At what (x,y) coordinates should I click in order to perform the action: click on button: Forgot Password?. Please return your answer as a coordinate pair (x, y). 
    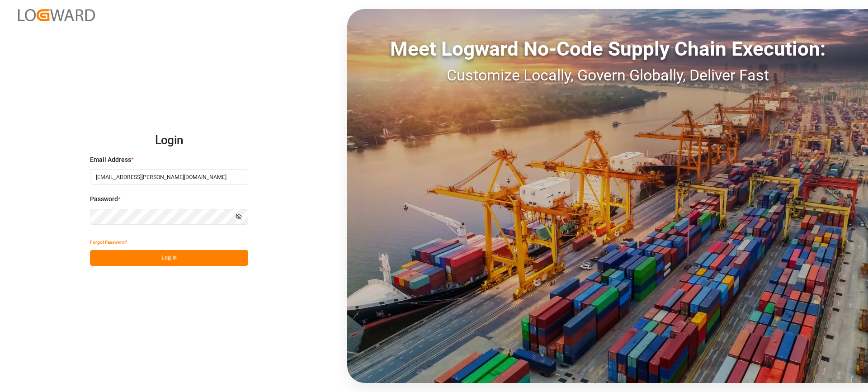
    Looking at the image, I should click on (109, 242).